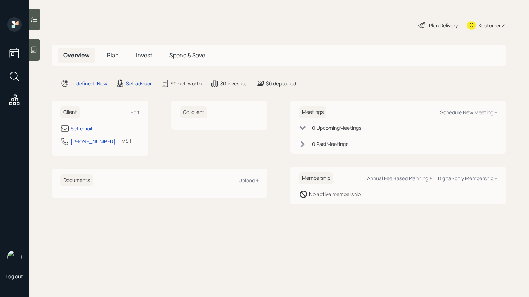 This screenshot has width=529, height=297. I want to click on h6: Client, so click(70, 112).